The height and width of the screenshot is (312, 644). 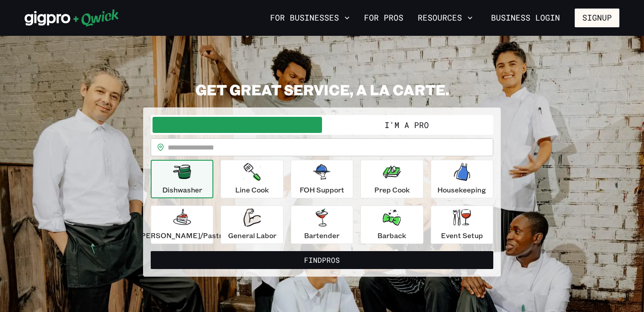 I want to click on button: General Labor, so click(x=252, y=224).